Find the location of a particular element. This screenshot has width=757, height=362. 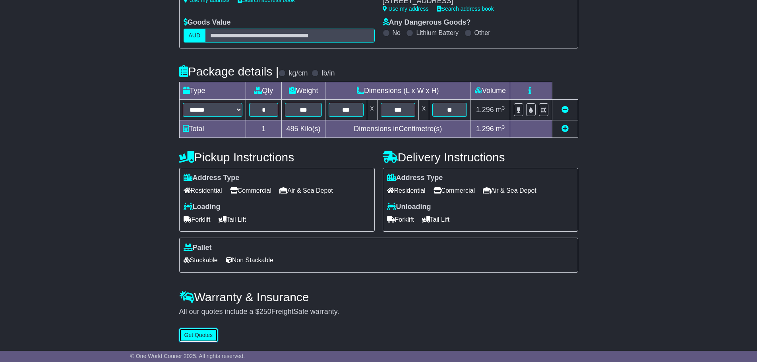

h4: Package details | is located at coordinates (229, 71).